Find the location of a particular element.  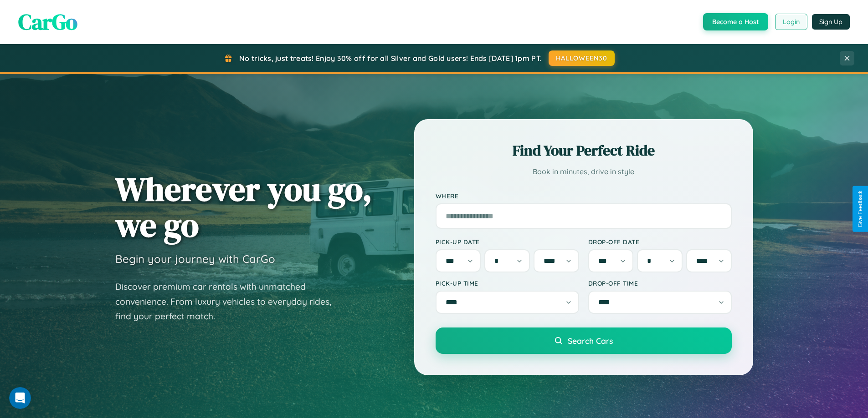

button: HALLOWEEN30 is located at coordinates (581, 58).